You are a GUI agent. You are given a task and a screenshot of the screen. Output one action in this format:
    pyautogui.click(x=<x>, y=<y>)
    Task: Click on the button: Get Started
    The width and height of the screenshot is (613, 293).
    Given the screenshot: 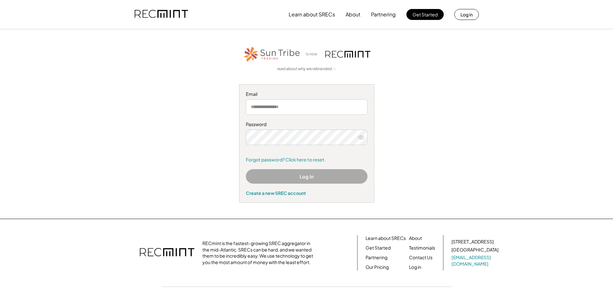 What is the action you would take?
    pyautogui.click(x=425, y=14)
    